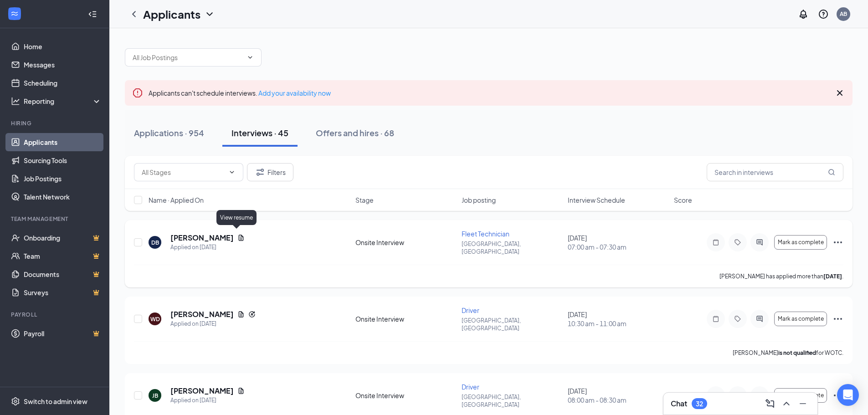 This screenshot has width=868, height=415. What do you see at coordinates (294, 93) in the screenshot?
I see `a: Add your availability now` at bounding box center [294, 93].